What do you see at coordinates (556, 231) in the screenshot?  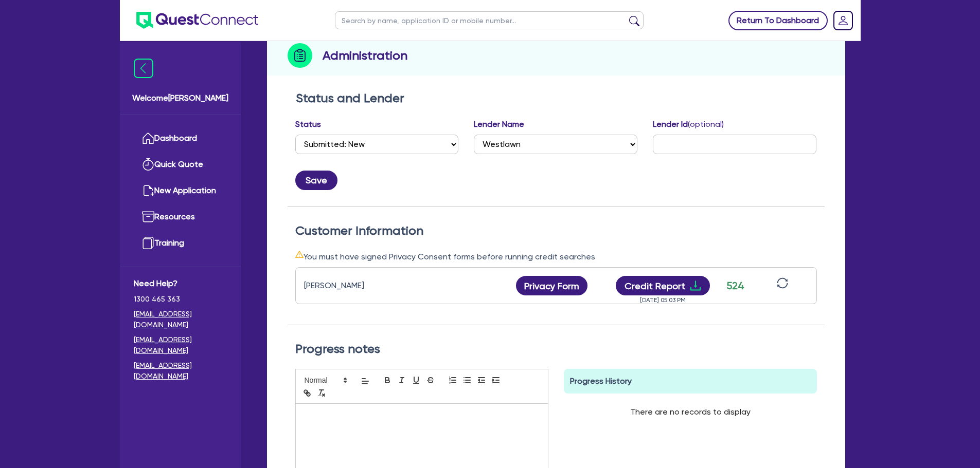 I see `h2: Customer Information` at bounding box center [556, 231].